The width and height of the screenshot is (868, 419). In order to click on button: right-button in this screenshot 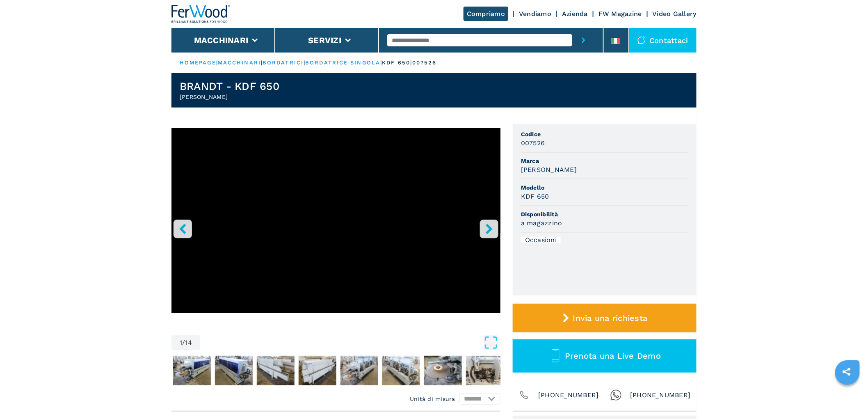, I will do `click(489, 228)`.